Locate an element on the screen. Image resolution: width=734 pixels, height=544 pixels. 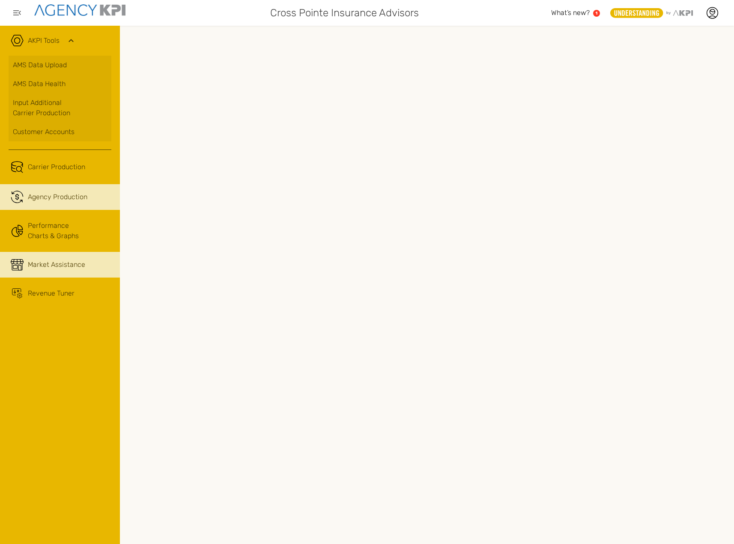
a: 1 is located at coordinates (597, 13).